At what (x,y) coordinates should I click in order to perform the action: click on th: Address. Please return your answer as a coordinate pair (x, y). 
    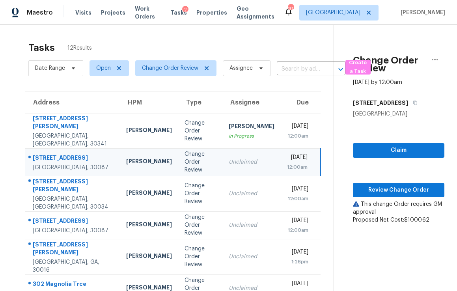
    Looking at the image, I should click on (73, 103).